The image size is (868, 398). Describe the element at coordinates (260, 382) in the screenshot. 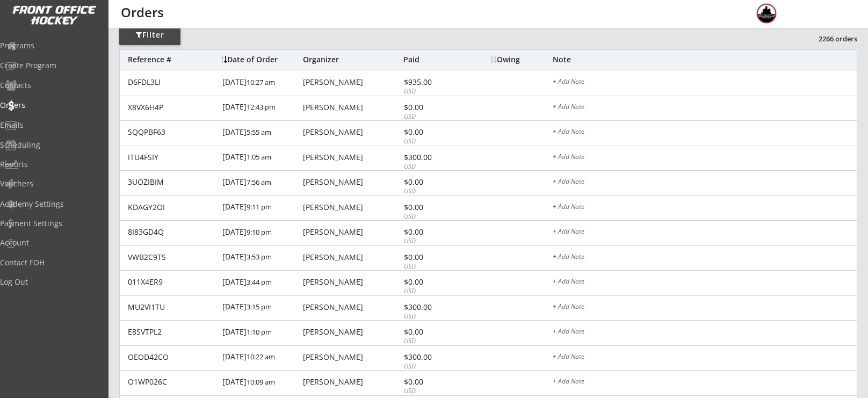

I see `font: 10:09 am` at that location.